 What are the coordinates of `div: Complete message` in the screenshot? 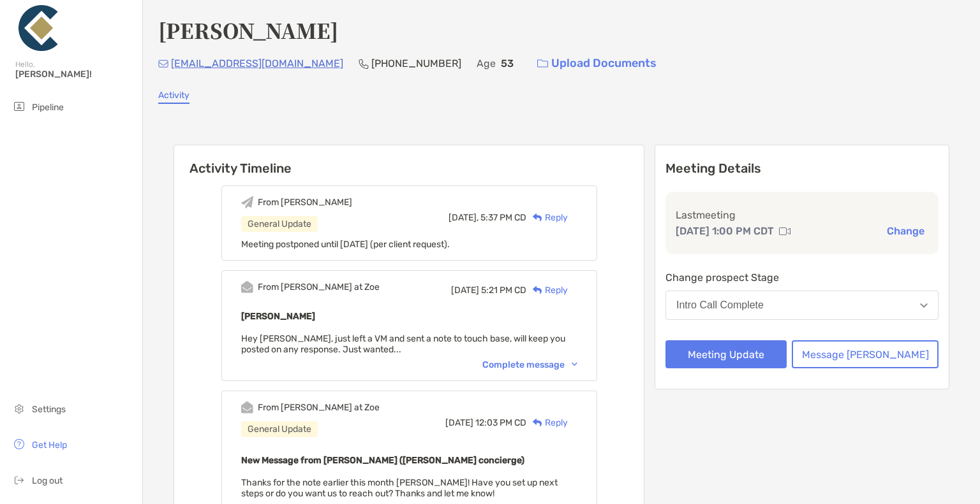 It's located at (529, 365).